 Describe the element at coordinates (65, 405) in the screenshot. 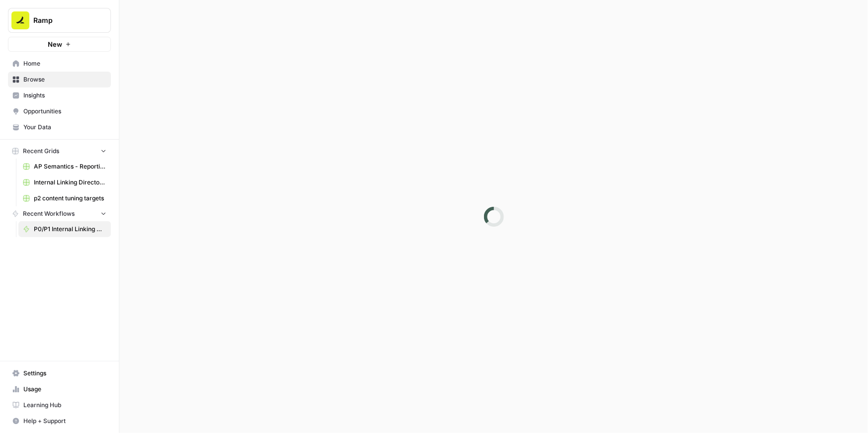

I see `span: Learning Hub` at that location.